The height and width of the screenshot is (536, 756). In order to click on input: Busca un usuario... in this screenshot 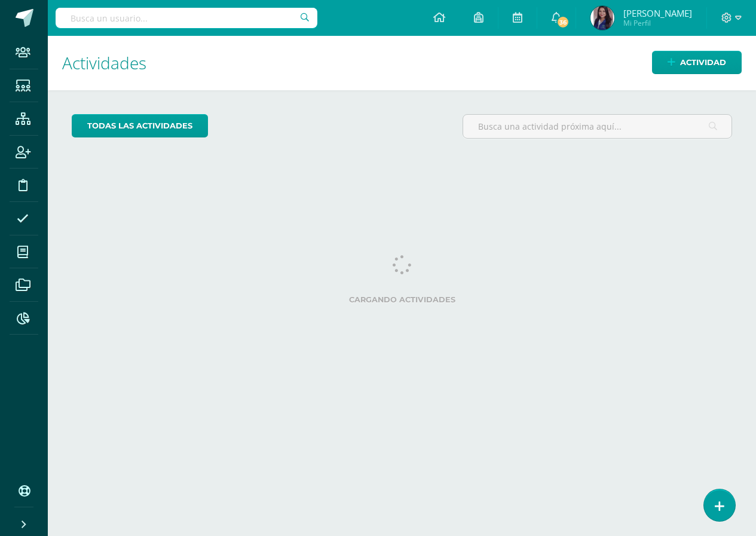, I will do `click(186, 18)`.